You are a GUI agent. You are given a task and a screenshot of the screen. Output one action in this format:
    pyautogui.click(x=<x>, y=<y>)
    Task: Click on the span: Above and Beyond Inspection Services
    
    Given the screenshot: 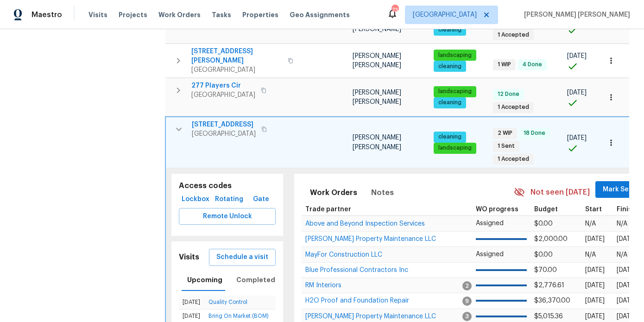 What is the action you would take?
    pyautogui.click(x=365, y=224)
    